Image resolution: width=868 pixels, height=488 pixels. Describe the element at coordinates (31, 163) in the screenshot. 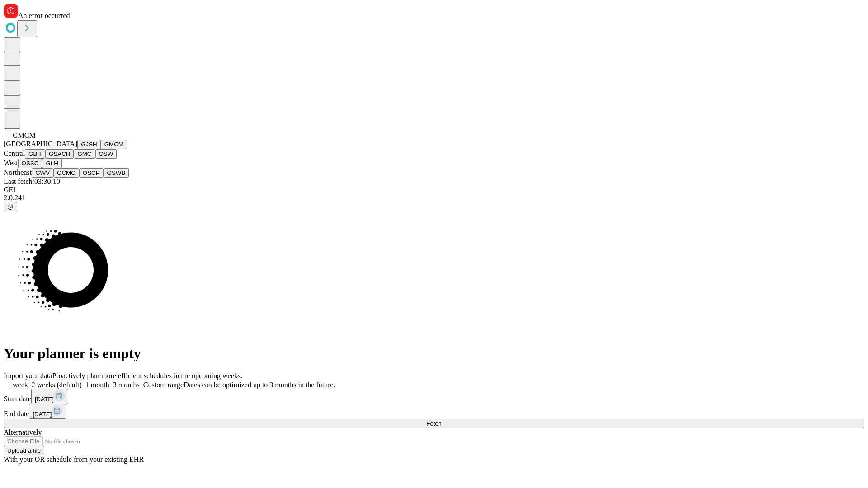

I see `button: OSSC` at that location.